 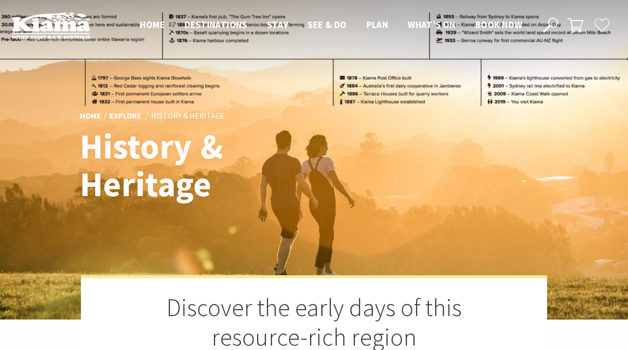 What do you see at coordinates (125, 116) in the screenshot?
I see `a: Explore` at bounding box center [125, 116].